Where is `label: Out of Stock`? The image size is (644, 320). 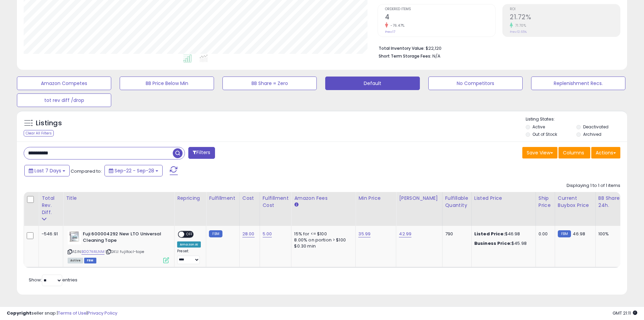 label: Out of Stock is located at coordinates (545, 134).